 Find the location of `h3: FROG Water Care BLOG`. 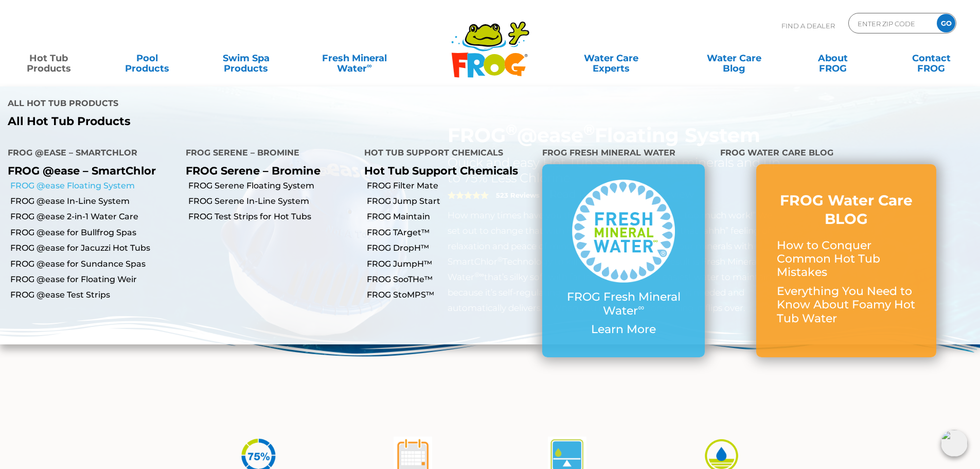

h3: FROG Water Care BLOG is located at coordinates (846, 209).